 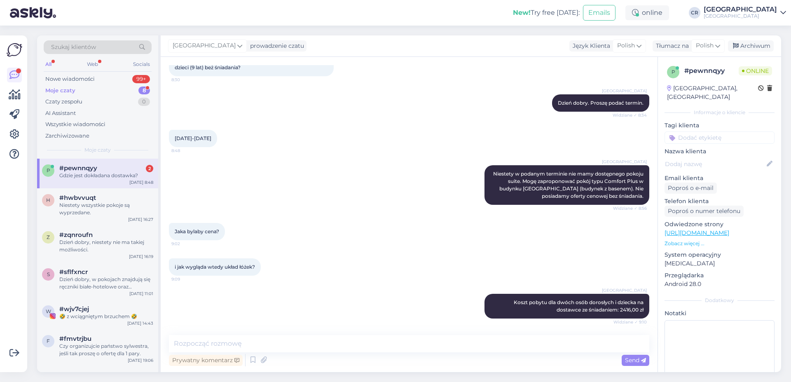 What do you see at coordinates (48, 200) in the screenshot?
I see `span: h` at bounding box center [48, 200].